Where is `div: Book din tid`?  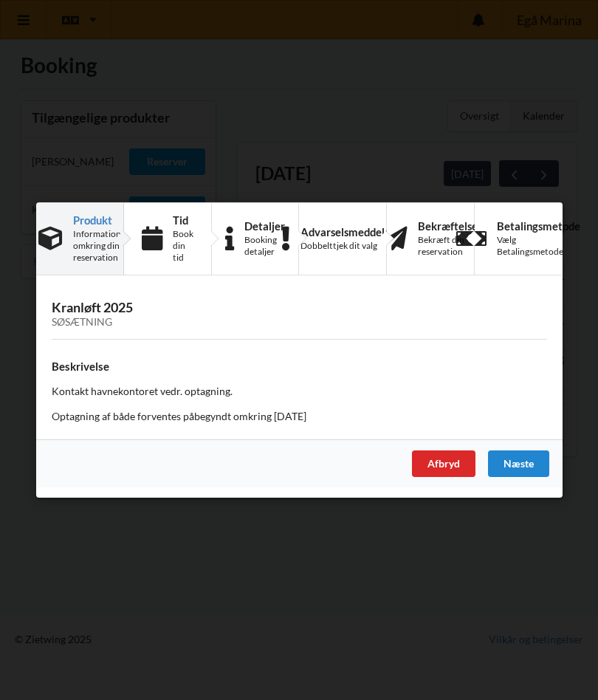
div: Book din tid is located at coordinates (182, 246).